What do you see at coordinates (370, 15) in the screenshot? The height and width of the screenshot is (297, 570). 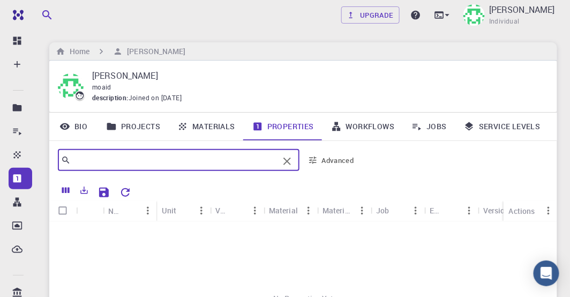 I see `a: Upgrade` at bounding box center [370, 15].